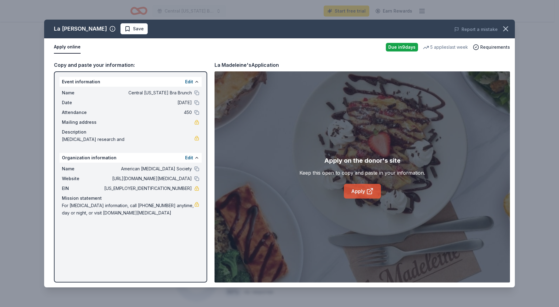 This screenshot has width=559, height=307. Describe the element at coordinates (492, 47) in the screenshot. I see `button: Requirements` at that location.